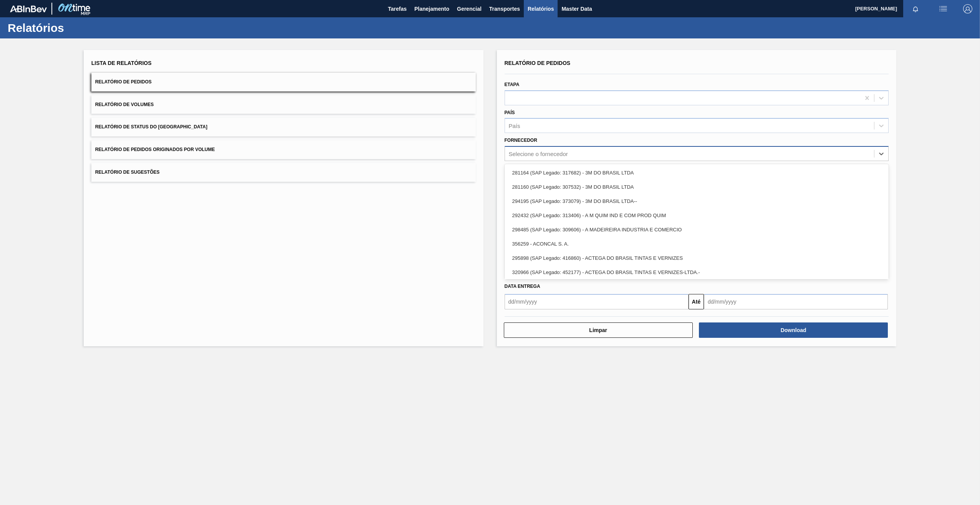 The image size is (980, 505). Describe the element at coordinates (431, 9) in the screenshot. I see `span: Planejamento` at that location.